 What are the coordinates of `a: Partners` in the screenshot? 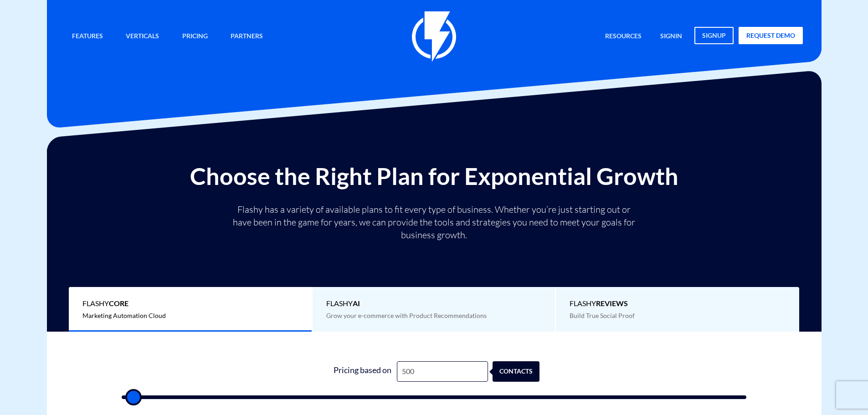 It's located at (247, 36).